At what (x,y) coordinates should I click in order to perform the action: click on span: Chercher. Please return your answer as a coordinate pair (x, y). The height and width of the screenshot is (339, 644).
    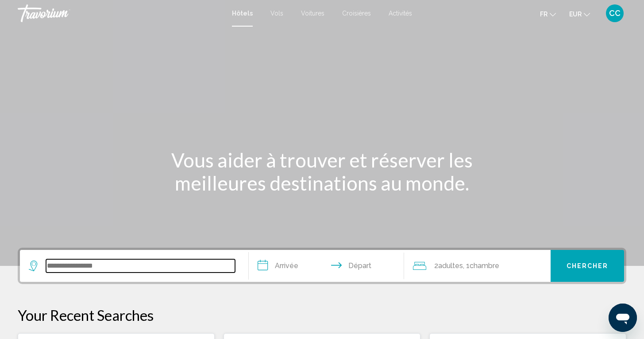
    Looking at the image, I should click on (587, 266).